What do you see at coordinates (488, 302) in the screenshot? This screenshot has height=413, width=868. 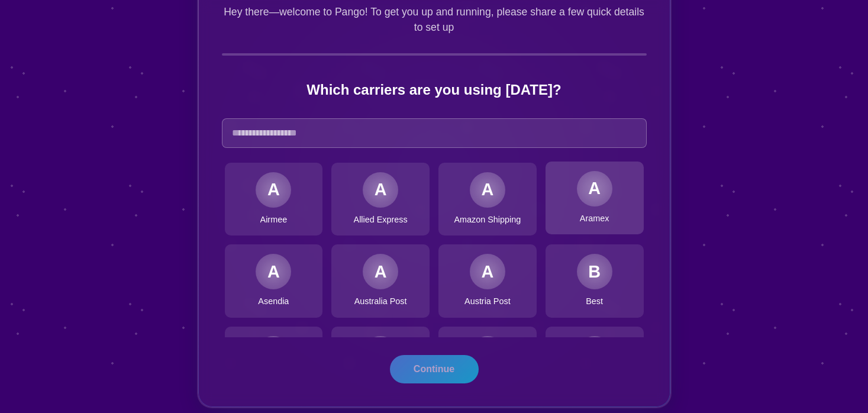 I see `span: Austria Post` at bounding box center [488, 302].